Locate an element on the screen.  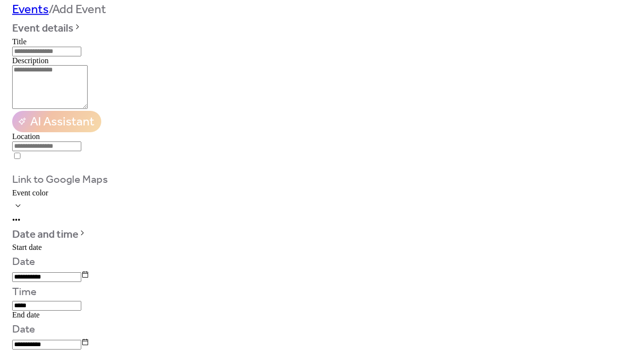
span: Link to Google Maps is located at coordinates (60, 180).